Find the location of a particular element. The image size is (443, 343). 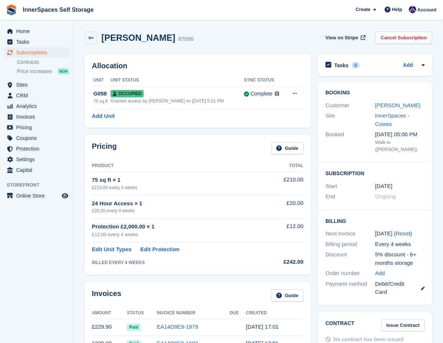

span: Invoices is located at coordinates (38, 117).